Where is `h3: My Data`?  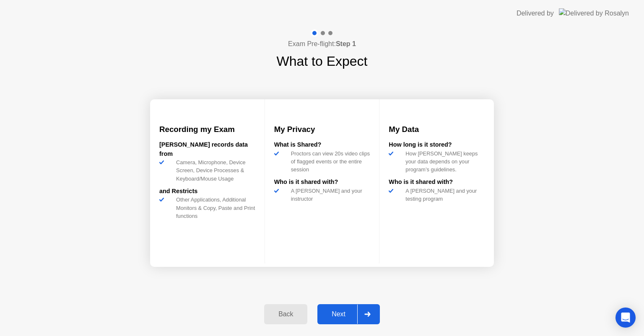
h3: My Data is located at coordinates (437, 129).